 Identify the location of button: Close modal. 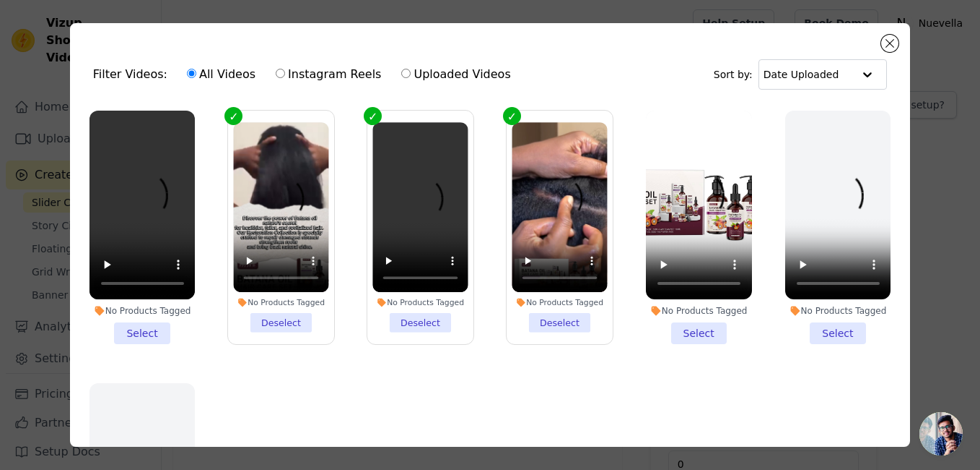
(890, 43).